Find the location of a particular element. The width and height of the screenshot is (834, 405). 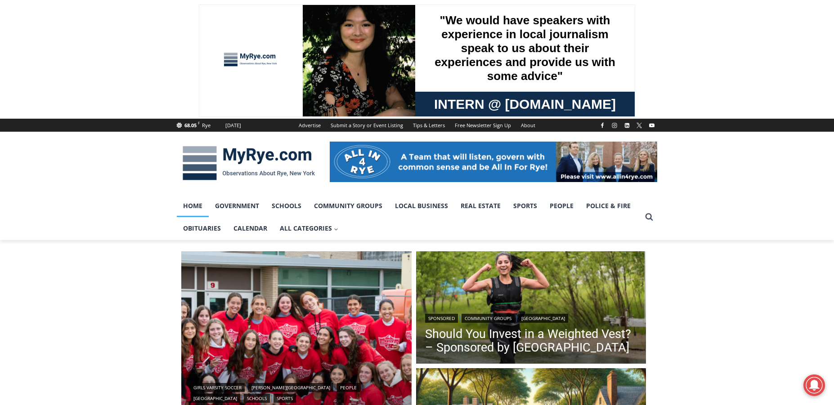

a: Government is located at coordinates (237, 206).